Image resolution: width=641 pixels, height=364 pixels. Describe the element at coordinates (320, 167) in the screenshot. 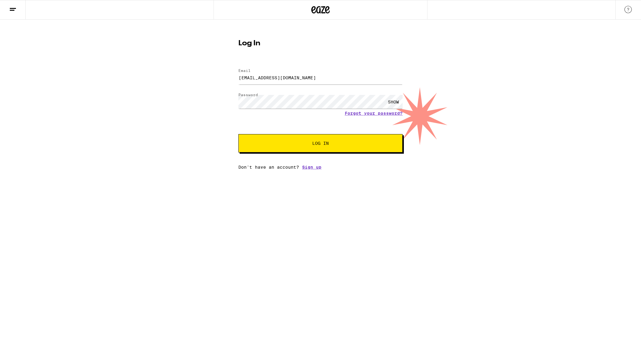

I see `div: Don't have an account?` at that location.